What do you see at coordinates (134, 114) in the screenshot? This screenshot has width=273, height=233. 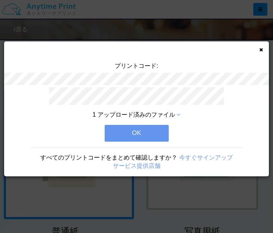 I see `span: 1 アップロード済みのファイル` at bounding box center [134, 114].